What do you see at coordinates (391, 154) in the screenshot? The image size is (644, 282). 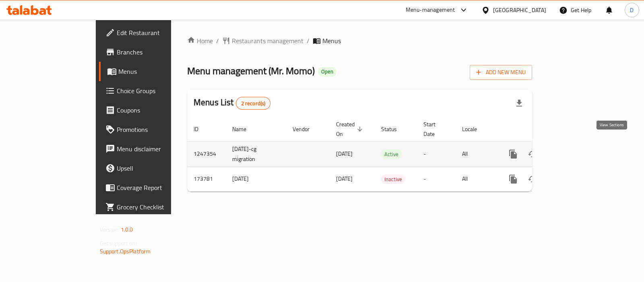 I see `span: Active` at bounding box center [391, 154].